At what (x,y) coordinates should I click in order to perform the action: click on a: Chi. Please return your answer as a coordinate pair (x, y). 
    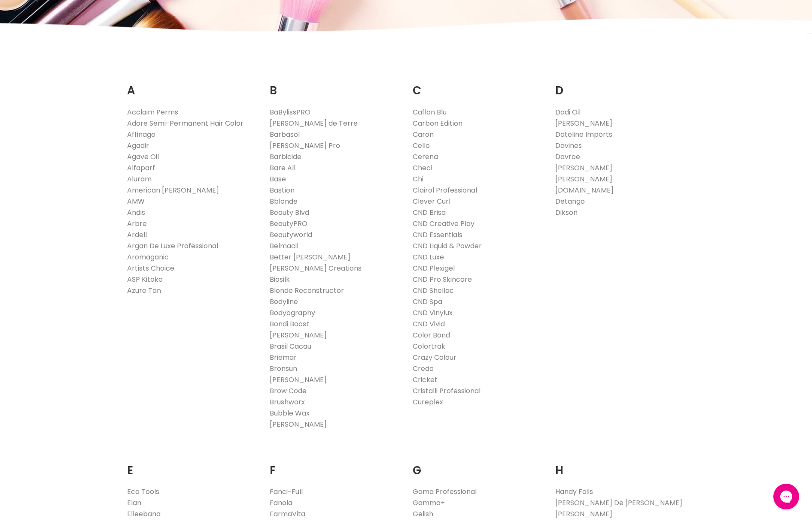
    Looking at the image, I should click on (418, 179).